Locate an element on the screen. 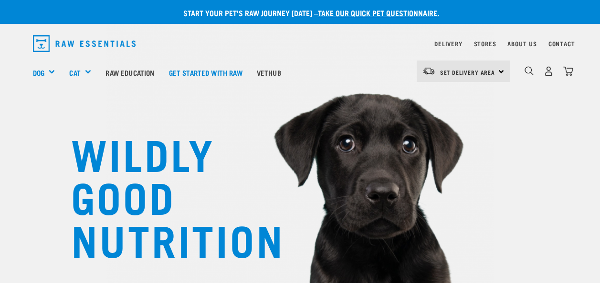  h1: WILDLY GOOD NUTRITION is located at coordinates (167, 196).